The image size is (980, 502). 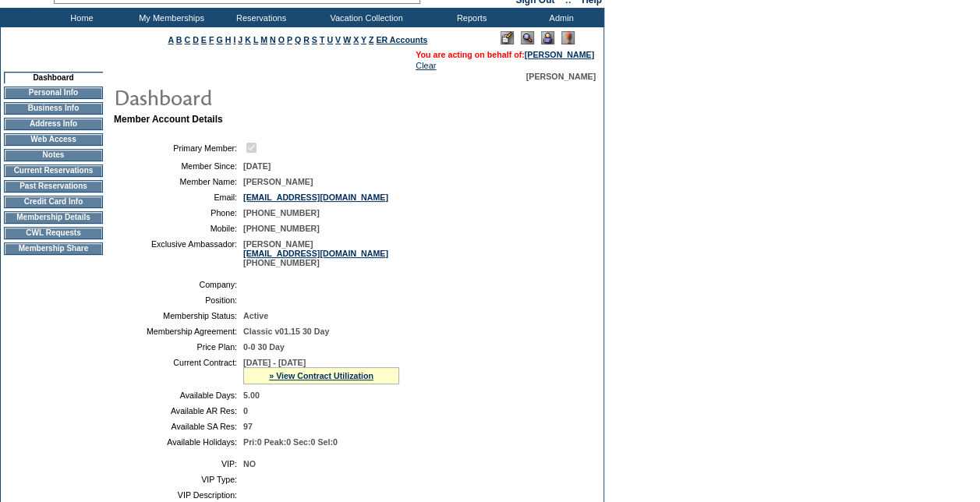 What do you see at coordinates (203, 39) in the screenshot?
I see `a: E` at bounding box center [203, 39].